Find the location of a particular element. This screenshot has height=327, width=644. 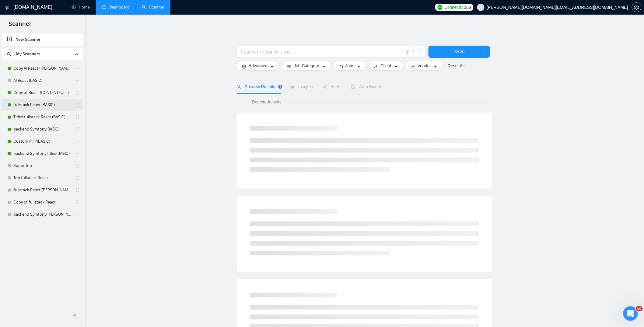

span: Alerts is located at coordinates (332, 86).